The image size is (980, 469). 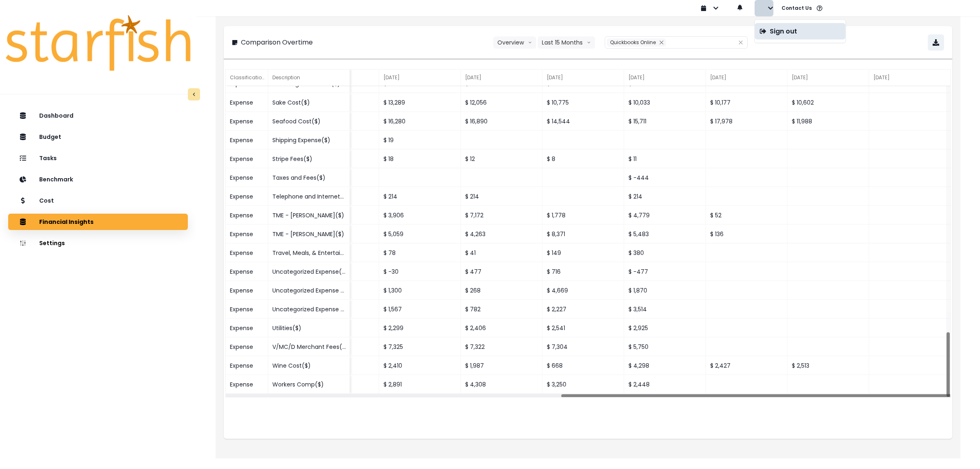 I want to click on div: $ 15,711, so click(x=666, y=121).